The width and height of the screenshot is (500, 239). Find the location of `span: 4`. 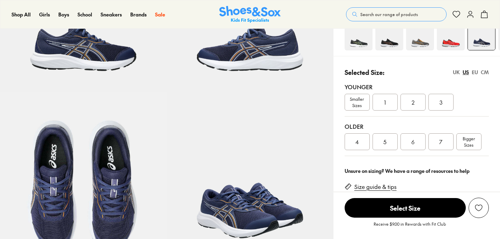

span: 4 is located at coordinates (357, 141).